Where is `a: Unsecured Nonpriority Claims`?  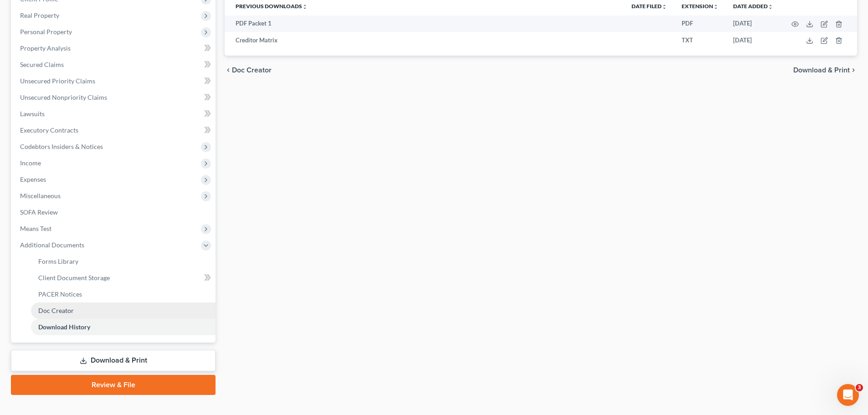
a: Unsecured Nonpriority Claims is located at coordinates (114, 97).